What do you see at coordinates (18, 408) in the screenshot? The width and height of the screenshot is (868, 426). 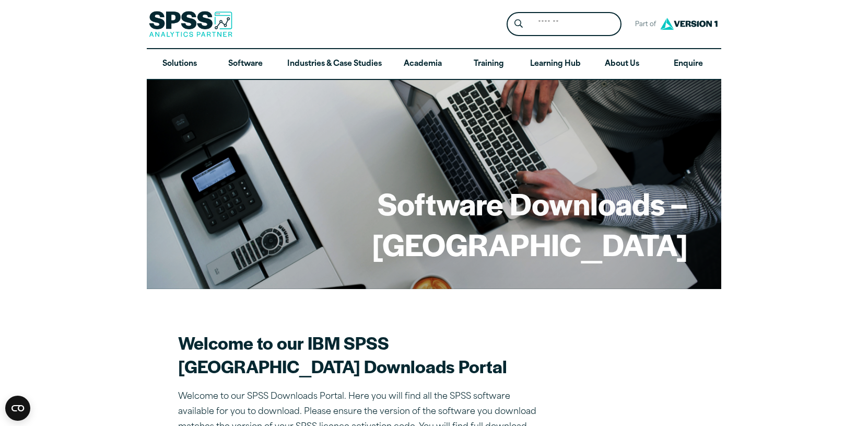 I see `svg: CookieBot Widget Icon` at bounding box center [18, 408].